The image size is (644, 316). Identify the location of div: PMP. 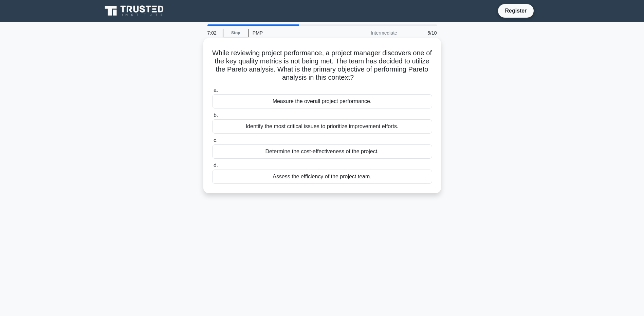
(295, 33).